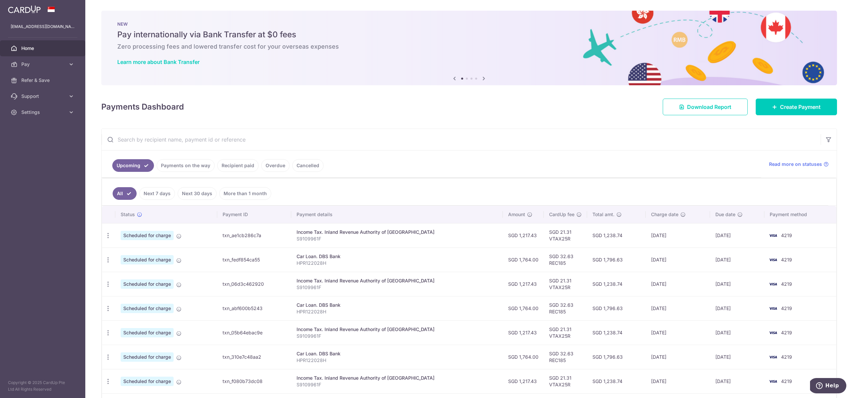  Describe the element at coordinates (43, 112) in the screenshot. I see `span: Settings` at that location.